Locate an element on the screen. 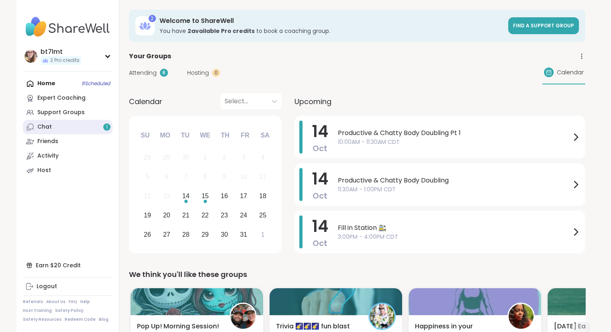 The width and height of the screenshot is (611, 332). div: Support Groups is located at coordinates (61, 112).